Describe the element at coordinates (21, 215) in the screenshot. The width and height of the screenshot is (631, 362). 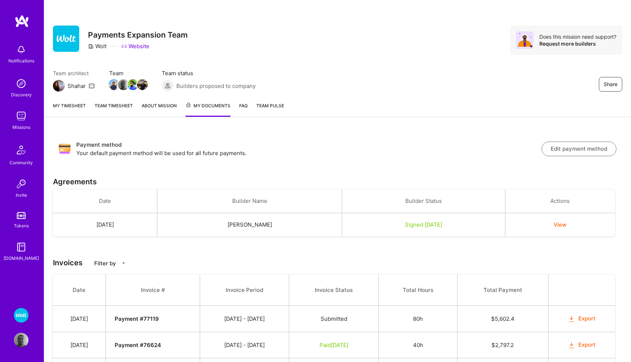
I see `img: tokens` at that location.